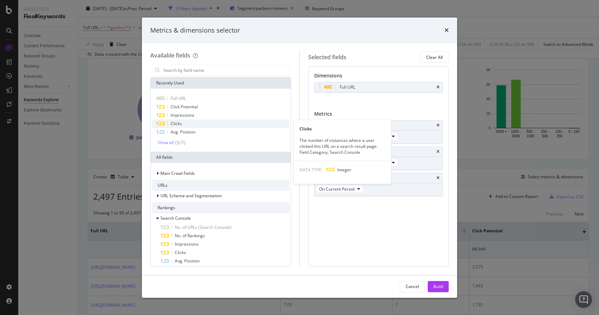 Image resolution: width=599 pixels, height=315 pixels. Describe the element at coordinates (327, 57) in the screenshot. I see `div: Selected fields` at that location.